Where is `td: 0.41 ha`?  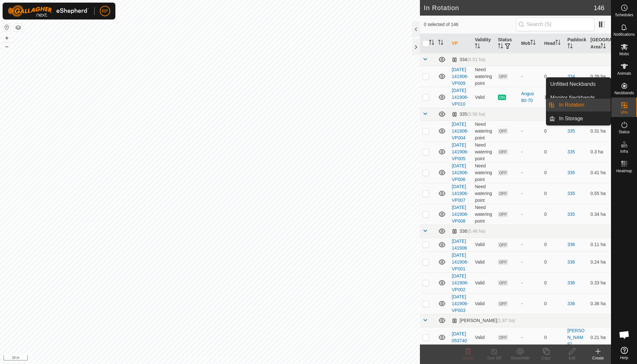 td: 0.41 ha is located at coordinates (599, 172).